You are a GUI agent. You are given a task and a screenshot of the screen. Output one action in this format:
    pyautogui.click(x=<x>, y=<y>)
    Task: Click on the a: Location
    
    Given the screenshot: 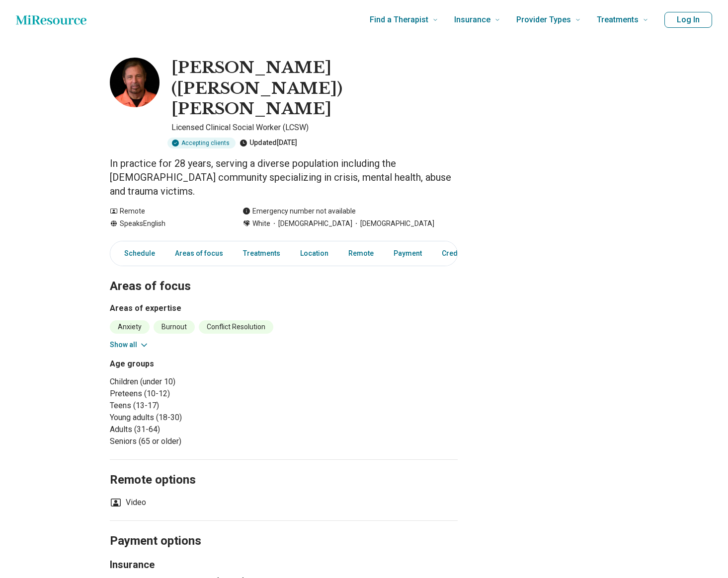 What is the action you would take?
    pyautogui.click(x=314, y=253)
    